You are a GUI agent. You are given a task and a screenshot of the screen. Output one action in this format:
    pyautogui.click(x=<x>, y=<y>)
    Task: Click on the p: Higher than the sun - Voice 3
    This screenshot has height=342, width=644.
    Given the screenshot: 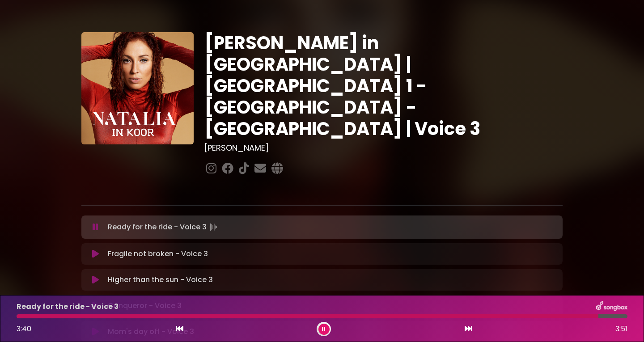 What is the action you would take?
    pyautogui.click(x=160, y=280)
    